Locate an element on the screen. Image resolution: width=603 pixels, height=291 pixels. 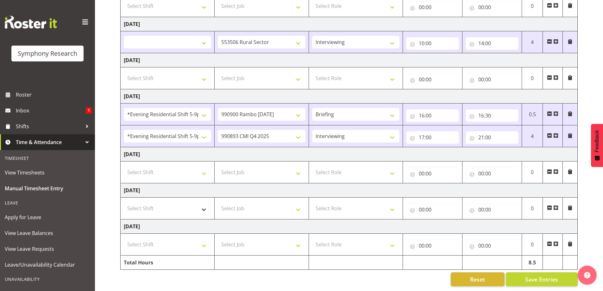
span: Time & Attendance is located at coordinates (49, 142).